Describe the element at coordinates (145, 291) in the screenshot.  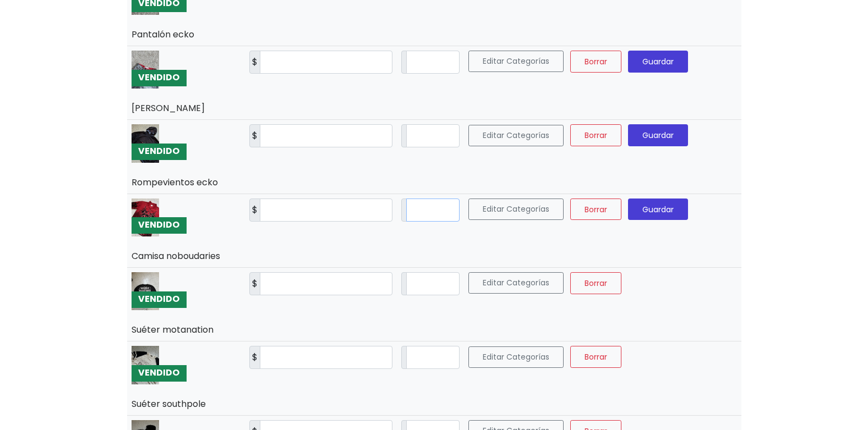
I see `img: small_1721534506210.jpeg` at that location.